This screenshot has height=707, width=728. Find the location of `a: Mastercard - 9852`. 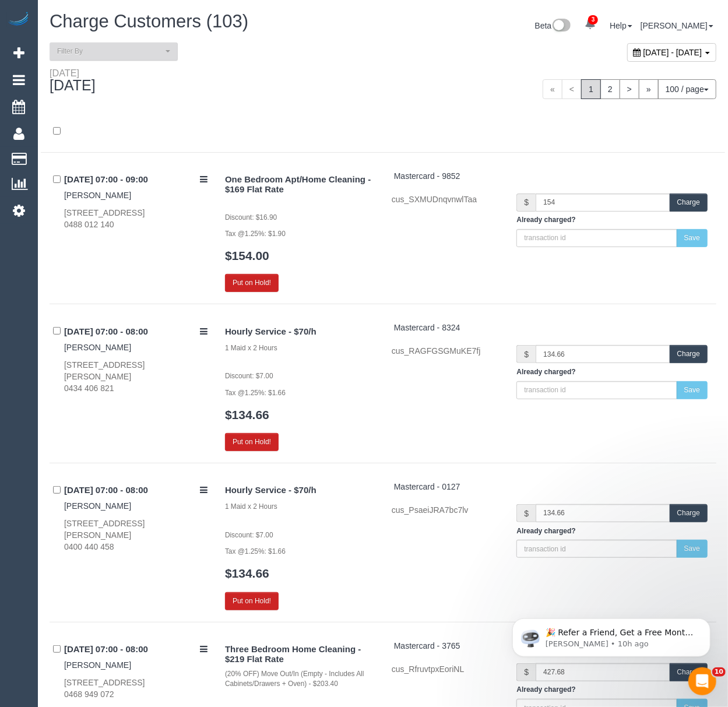

a: Mastercard - 9852 is located at coordinates (427, 176).